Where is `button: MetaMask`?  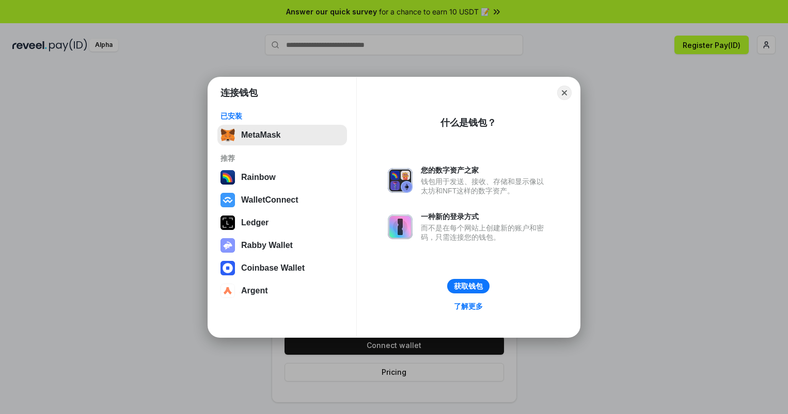 button: MetaMask is located at coordinates (282, 135).